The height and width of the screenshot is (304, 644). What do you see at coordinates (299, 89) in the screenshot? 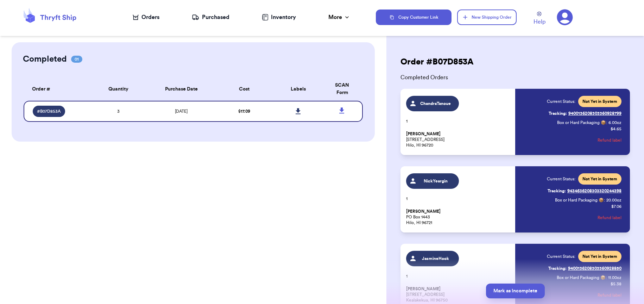
I see `th: Labels` at bounding box center [299, 89].